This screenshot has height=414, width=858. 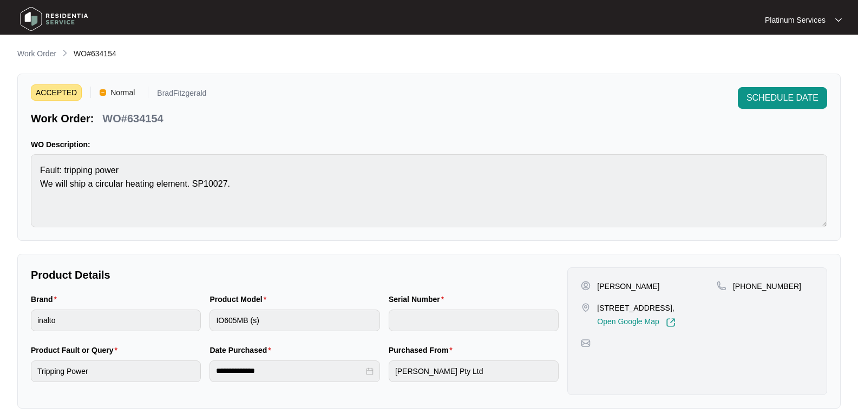 I want to click on span: Normal, so click(x=122, y=93).